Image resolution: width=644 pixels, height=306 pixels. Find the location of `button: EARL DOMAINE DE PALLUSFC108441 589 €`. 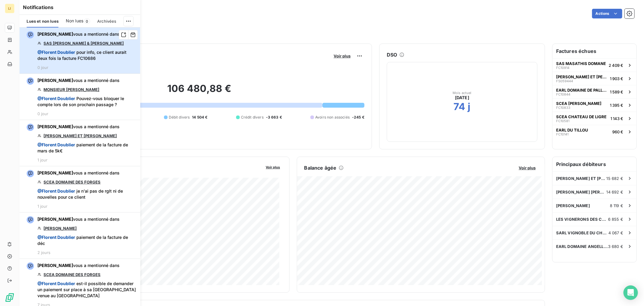

button: EARL DOMAINE DE PALLUSFC108441 589 € is located at coordinates (594, 92).